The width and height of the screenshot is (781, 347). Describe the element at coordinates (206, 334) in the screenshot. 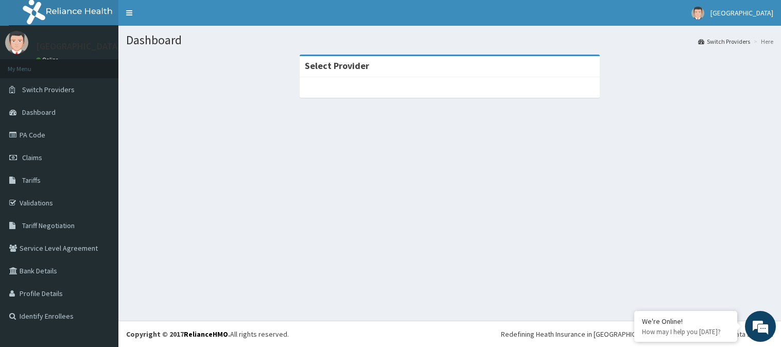

I see `a: RelianceHMO` at that location.